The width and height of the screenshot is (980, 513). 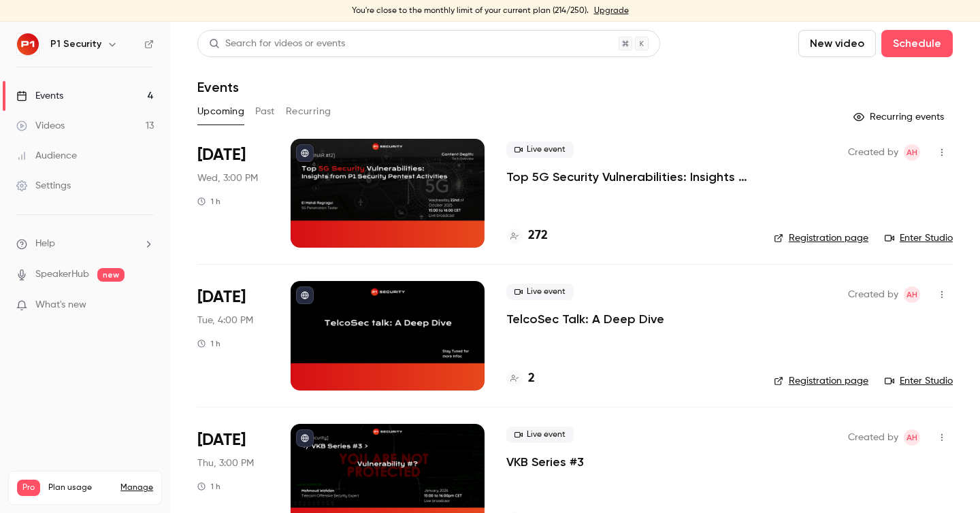 What do you see at coordinates (28, 45) in the screenshot?
I see `img: P1 Security` at bounding box center [28, 45].